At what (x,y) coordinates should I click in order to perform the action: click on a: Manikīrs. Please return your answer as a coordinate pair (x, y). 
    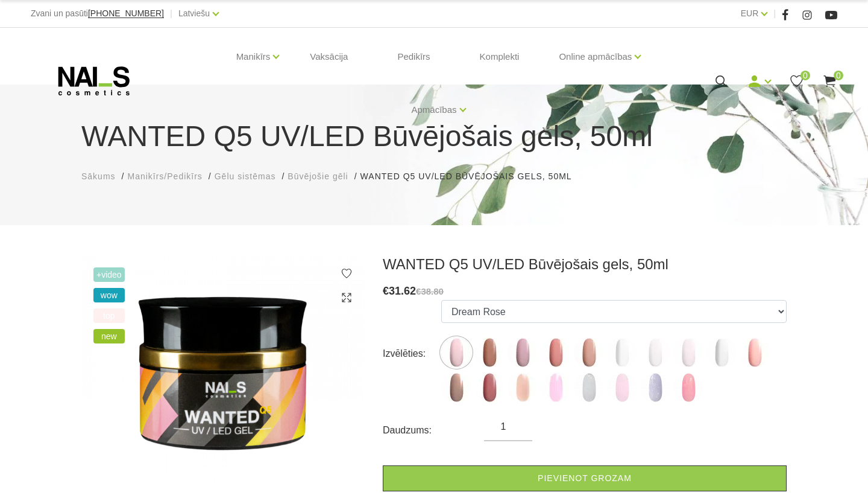
    Looking at the image, I should click on (253, 57).